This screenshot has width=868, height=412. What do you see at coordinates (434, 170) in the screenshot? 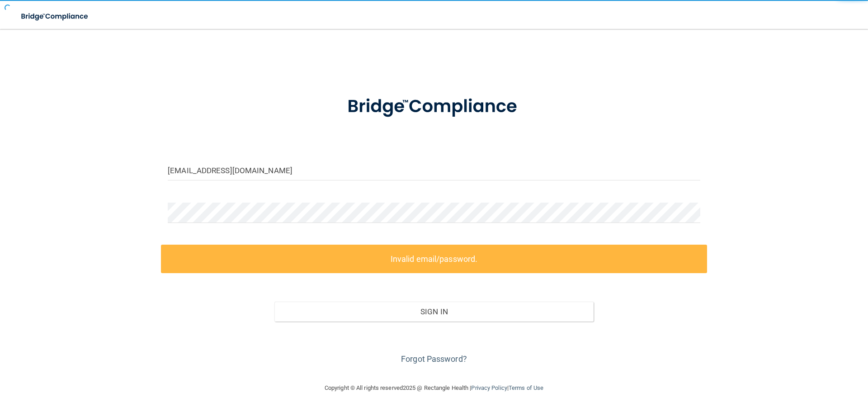
I see `input: Email` at bounding box center [434, 170].